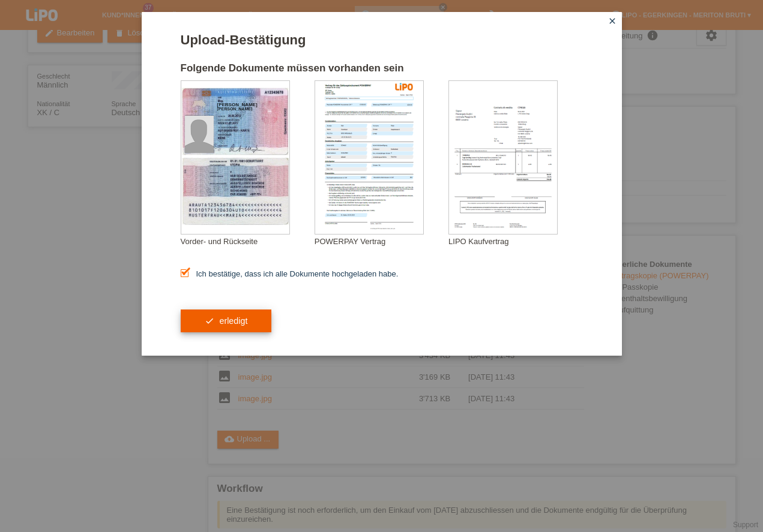  Describe the element at coordinates (382, 71) in the screenshot. I see `h2: Folgende Dokumente müssen vorhanden sein` at that location.